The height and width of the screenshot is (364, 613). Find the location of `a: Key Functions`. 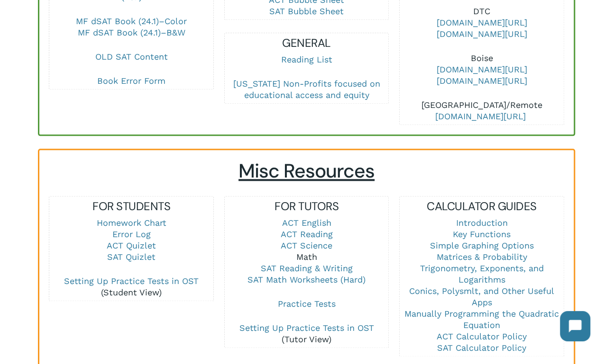

a: Key Functions is located at coordinates (481, 234).